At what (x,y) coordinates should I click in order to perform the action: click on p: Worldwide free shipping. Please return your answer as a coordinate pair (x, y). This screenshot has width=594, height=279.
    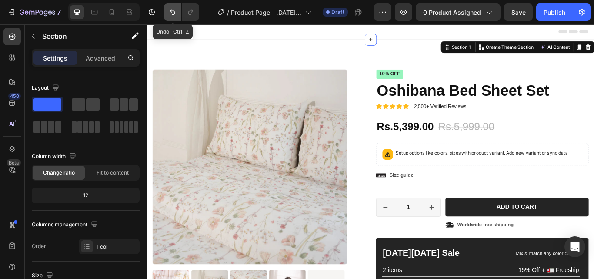
    Looking at the image, I should click on (395, 234).